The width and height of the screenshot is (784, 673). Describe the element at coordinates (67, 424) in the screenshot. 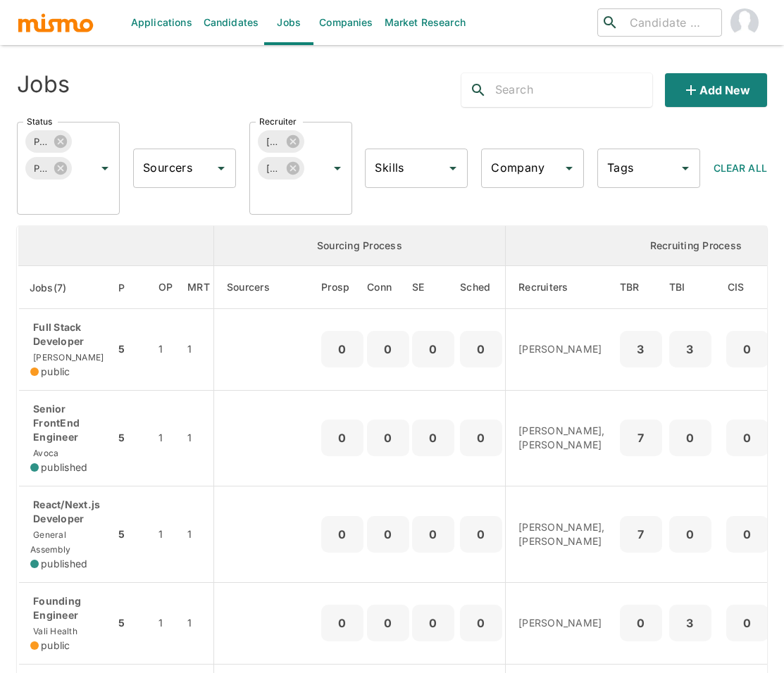

I see `p: Senior FrontEnd Engineer` at that location.